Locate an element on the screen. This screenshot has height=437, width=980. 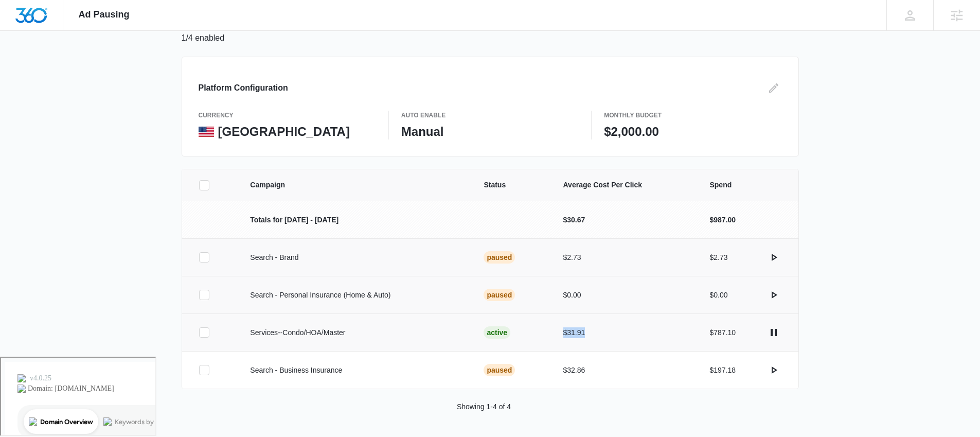
button: Edit is located at coordinates (774, 88).